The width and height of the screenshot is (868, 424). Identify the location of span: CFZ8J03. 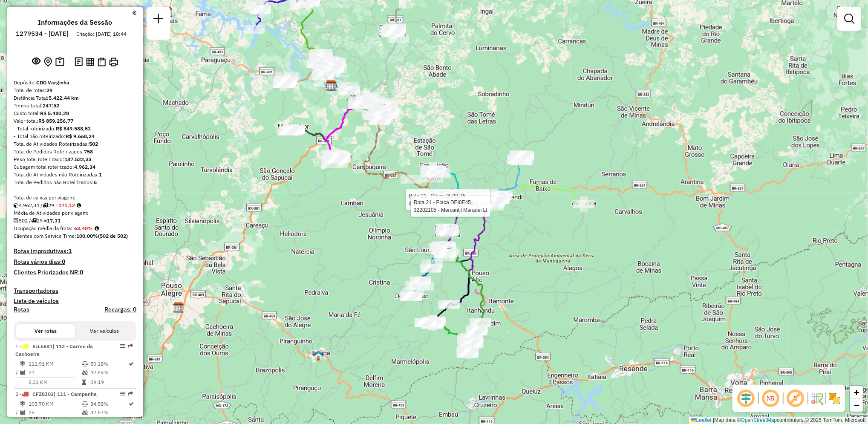
(43, 394).